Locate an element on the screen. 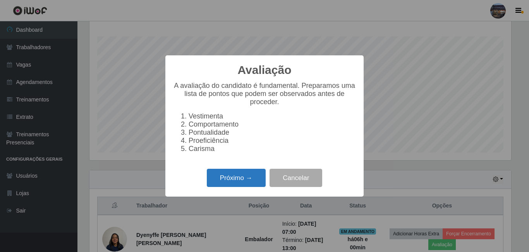 This screenshot has height=252, width=529. li: Vestimenta is located at coordinates (272, 116).